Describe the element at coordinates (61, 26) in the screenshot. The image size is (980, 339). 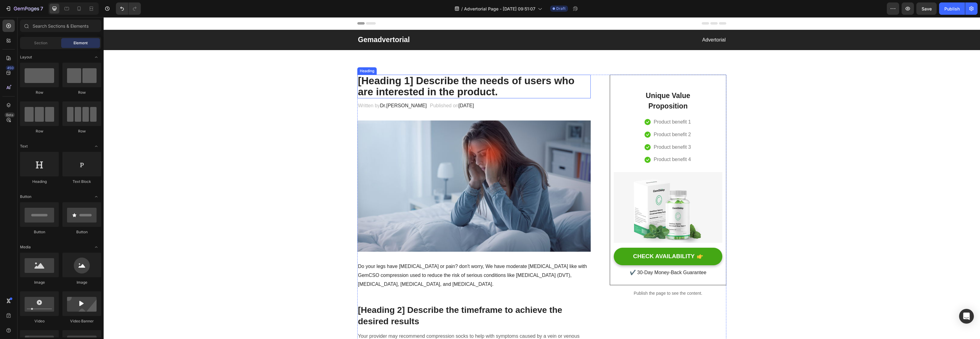
I see `input: Search Sections & Elements` at that location.